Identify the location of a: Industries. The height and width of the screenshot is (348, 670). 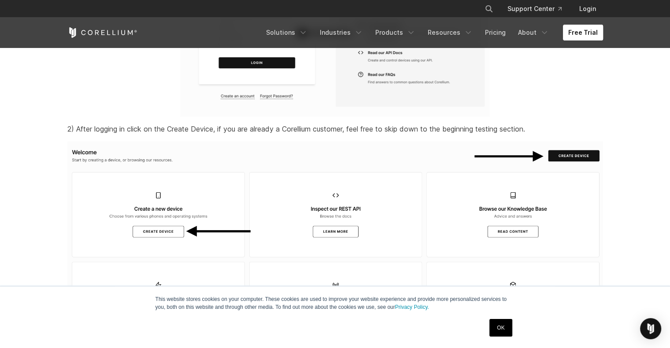
(341, 33).